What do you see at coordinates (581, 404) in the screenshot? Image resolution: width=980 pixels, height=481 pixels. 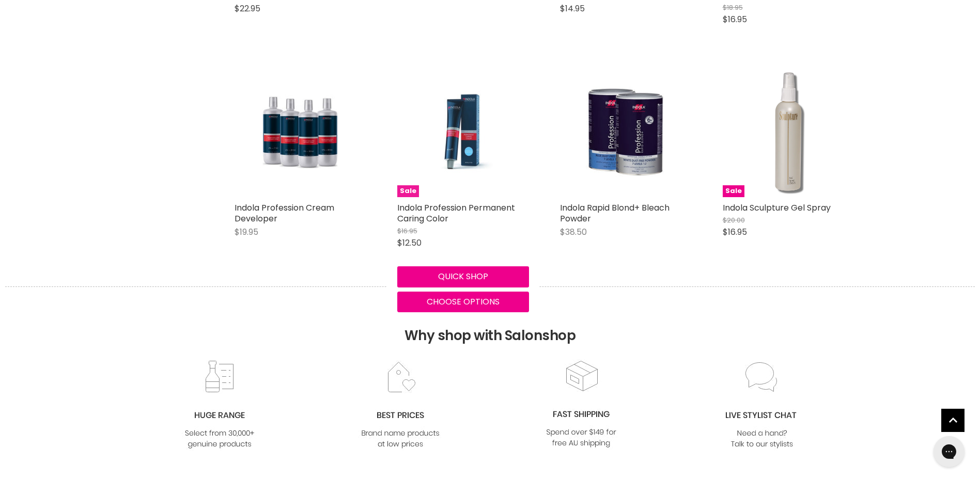 I see `img: fast.jpg` at bounding box center [581, 404].